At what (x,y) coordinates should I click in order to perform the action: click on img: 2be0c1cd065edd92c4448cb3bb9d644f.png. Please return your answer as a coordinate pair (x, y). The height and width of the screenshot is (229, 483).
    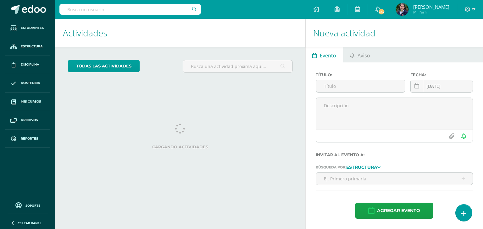
    Looking at the image, I should click on (402, 9).